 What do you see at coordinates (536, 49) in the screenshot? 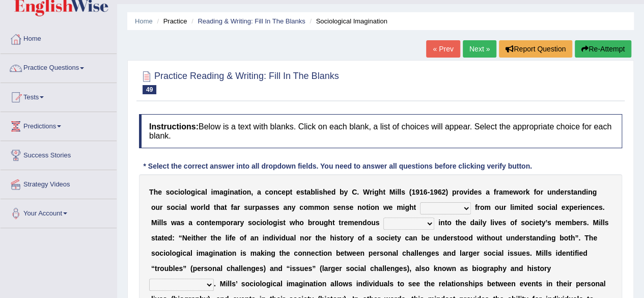
I see `button: Report Question` at bounding box center [536, 49].